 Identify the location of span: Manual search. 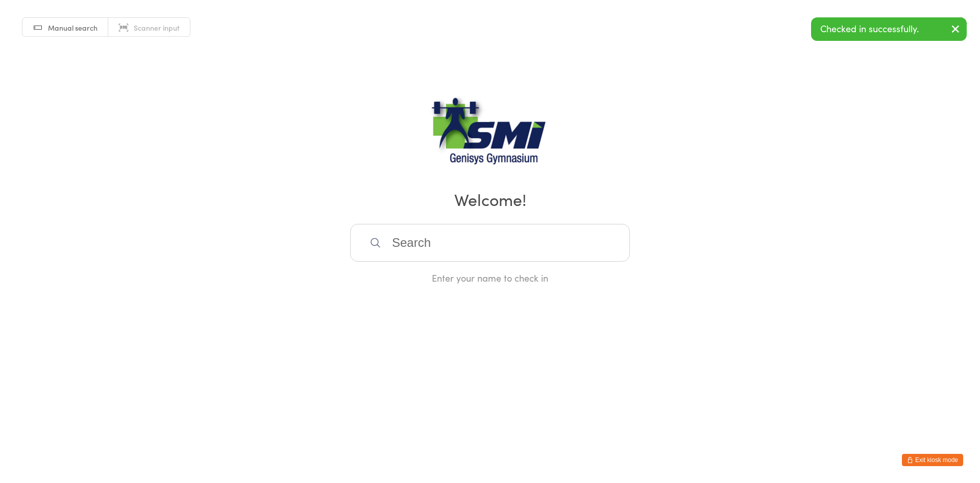
(73, 28).